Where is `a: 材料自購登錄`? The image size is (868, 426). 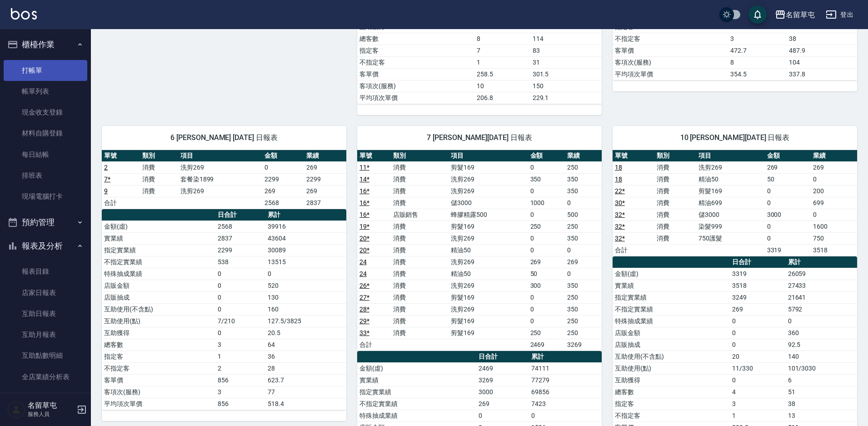 a: 材料自購登錄 is located at coordinates (46, 133).